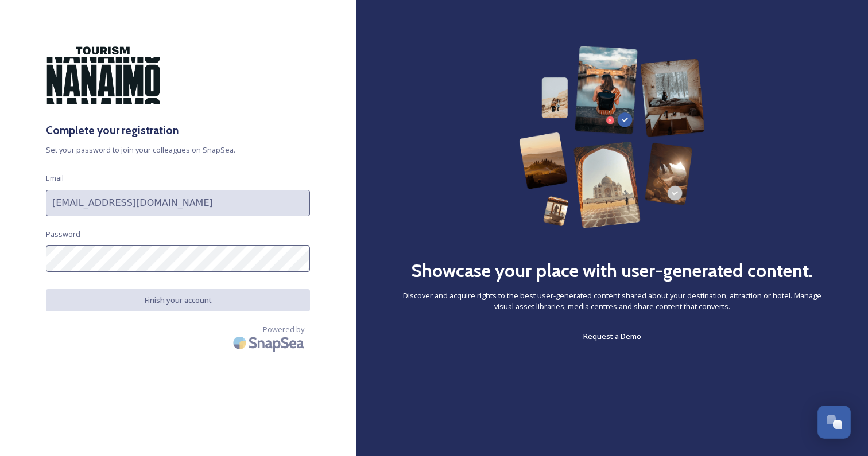 This screenshot has width=868, height=456. Describe the element at coordinates (612, 336) in the screenshot. I see `a: Request a Demo` at that location.